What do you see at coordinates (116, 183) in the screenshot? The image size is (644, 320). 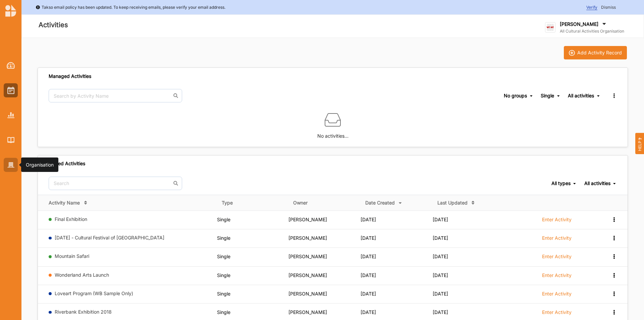 I see `input: Search` at bounding box center [116, 183].